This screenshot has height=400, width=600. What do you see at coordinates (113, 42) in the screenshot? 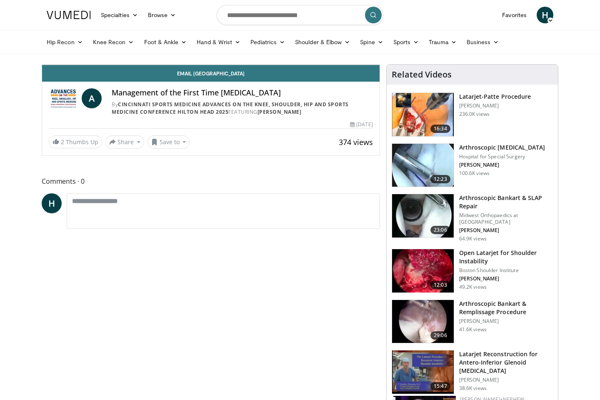
I see `a: Knee Recon` at bounding box center [113, 42].